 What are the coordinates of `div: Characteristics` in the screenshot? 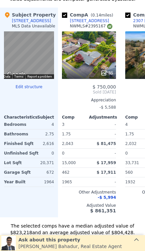 It's located at (17, 117).